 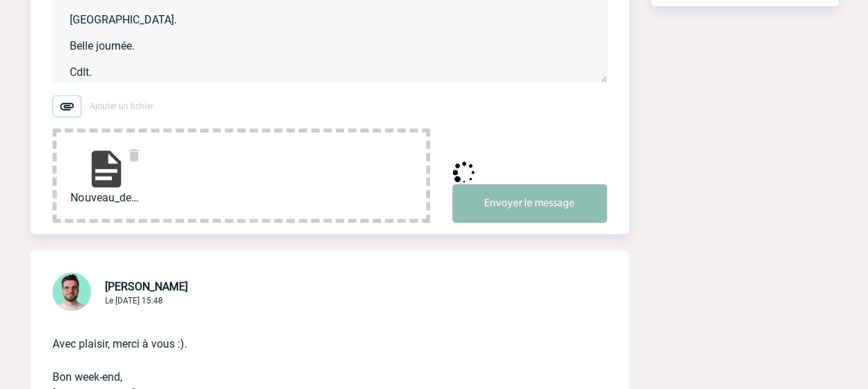 I want to click on span: Nouveau_devis_1eroct..., so click(x=107, y=197).